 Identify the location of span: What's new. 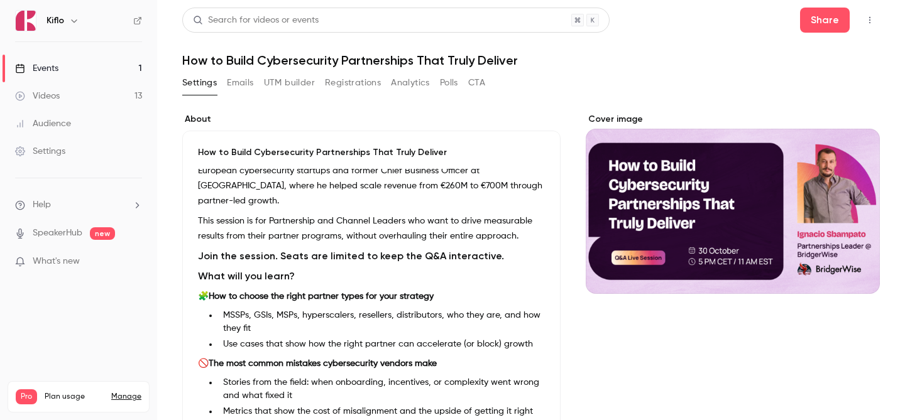
(56, 261).